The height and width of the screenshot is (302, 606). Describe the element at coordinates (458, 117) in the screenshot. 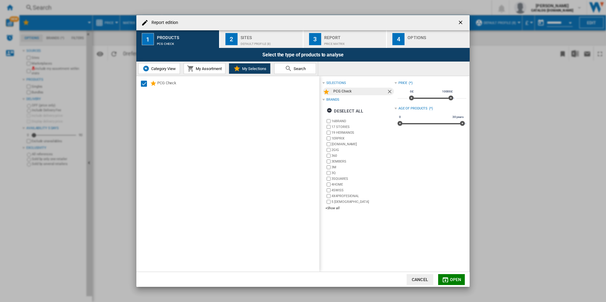

I see `span: 30 years` at that location.